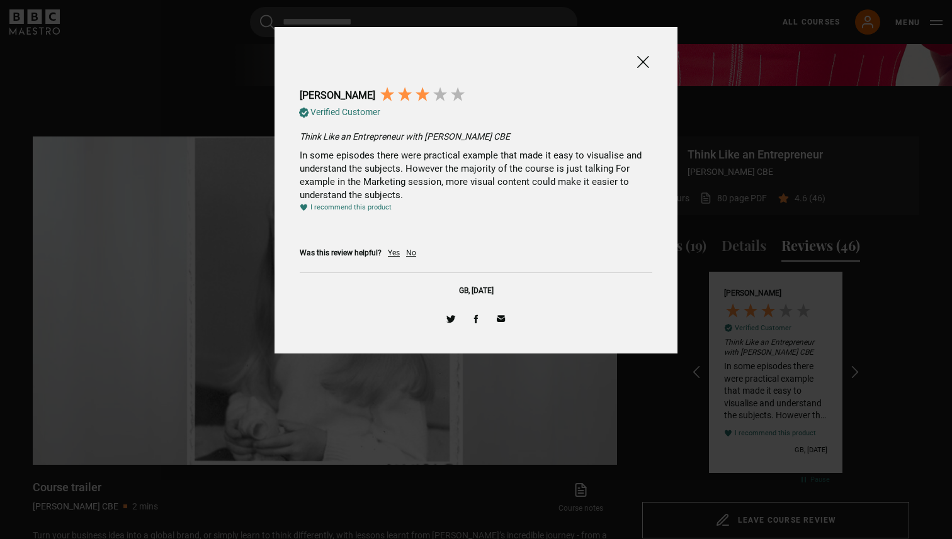 The width and height of the screenshot is (952, 539). I want to click on div: 3 Stars, so click(422, 94).